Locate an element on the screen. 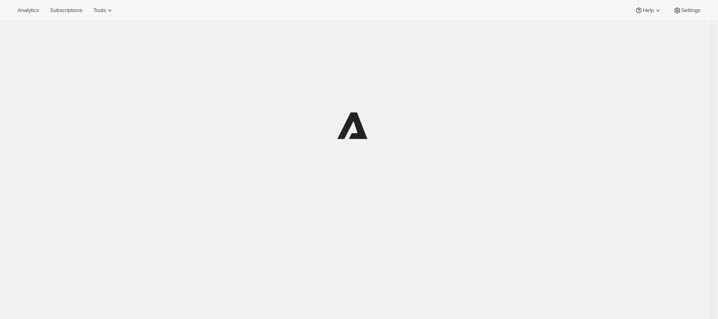 Image resolution: width=718 pixels, height=319 pixels. span: Analytics is located at coordinates (28, 10).